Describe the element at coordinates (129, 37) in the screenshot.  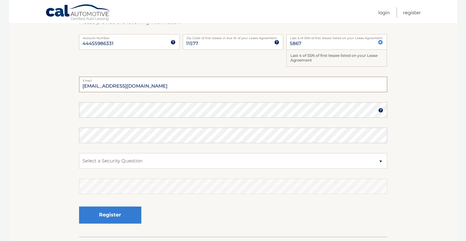
I see `label: Account Number` at that location.